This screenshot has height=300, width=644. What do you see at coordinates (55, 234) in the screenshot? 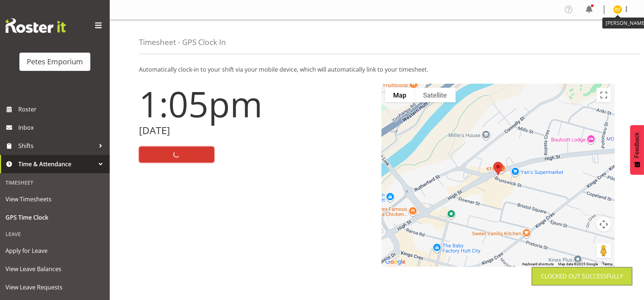
I see `div: Leave` at bounding box center [55, 234].